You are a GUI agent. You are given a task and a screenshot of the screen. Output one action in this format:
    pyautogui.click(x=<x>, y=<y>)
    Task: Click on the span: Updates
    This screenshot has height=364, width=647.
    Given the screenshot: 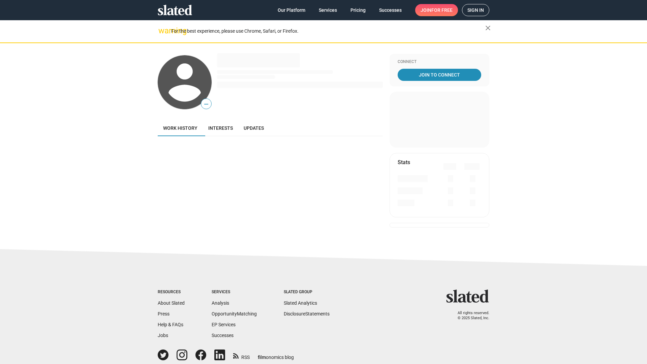 What is the action you would take?
    pyautogui.click(x=254, y=128)
    